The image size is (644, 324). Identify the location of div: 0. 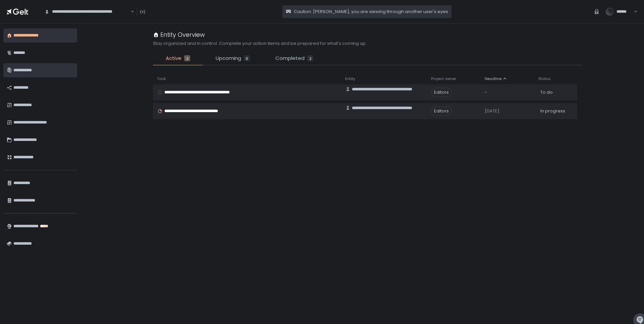
(247, 58).